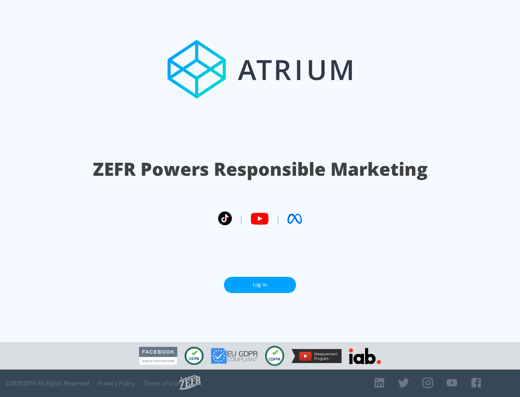  Describe the element at coordinates (161, 383) in the screenshot. I see `a: Terms of Use` at that location.